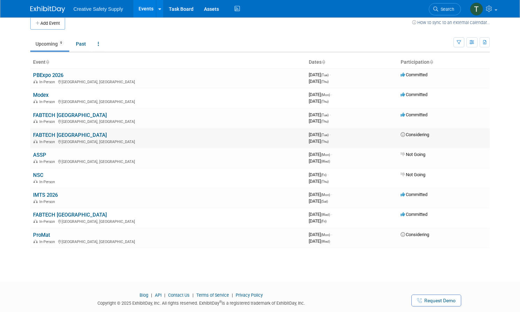  I want to click on a: Privacy Policy, so click(249, 295).